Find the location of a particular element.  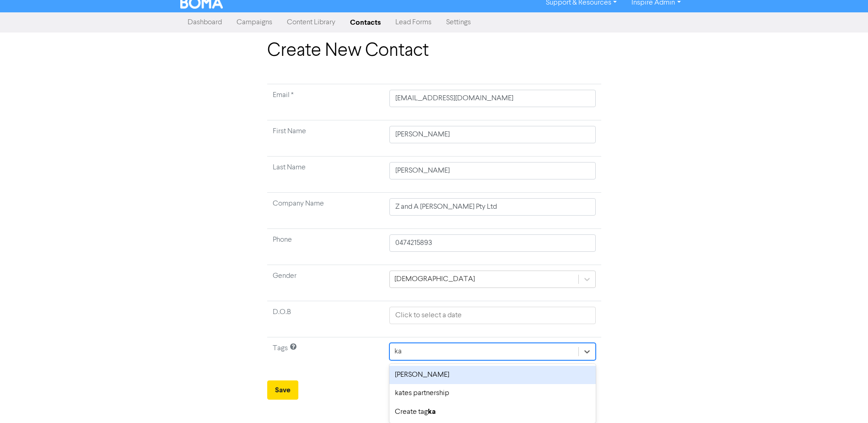

b: ka is located at coordinates (431, 411).